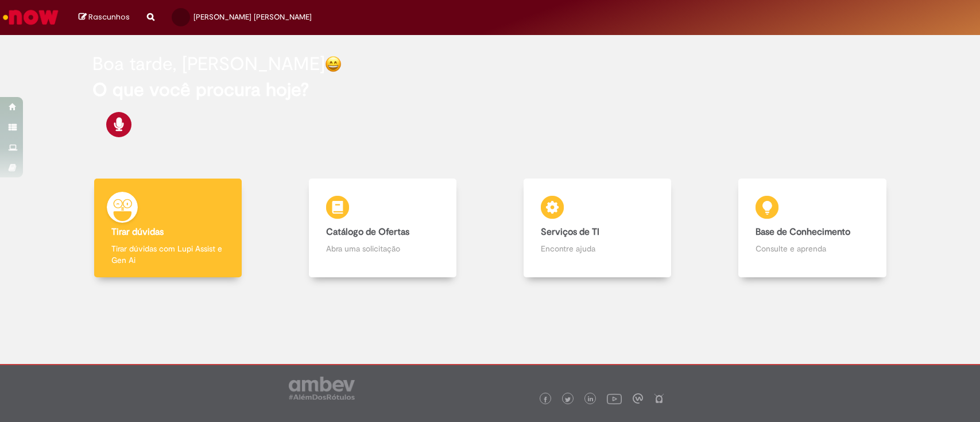 This screenshot has width=980, height=422. What do you see at coordinates (659, 398) in the screenshot?
I see `img: logo_footer_naosei.png` at bounding box center [659, 398].